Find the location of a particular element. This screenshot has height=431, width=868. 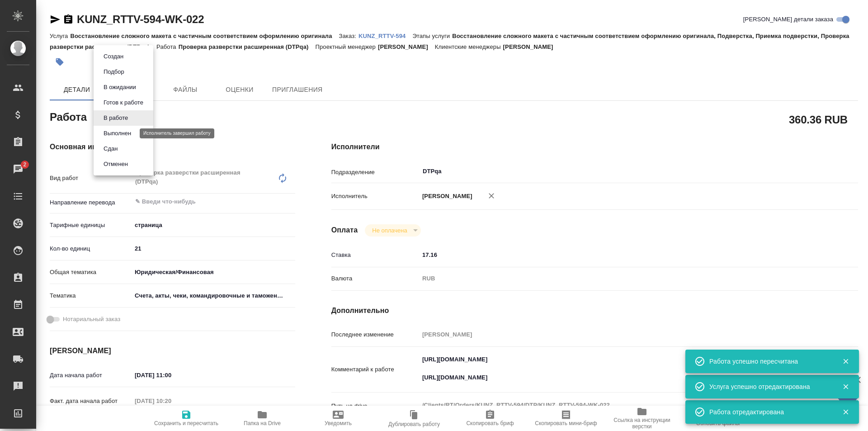

button: Готов к работе is located at coordinates (124, 103).